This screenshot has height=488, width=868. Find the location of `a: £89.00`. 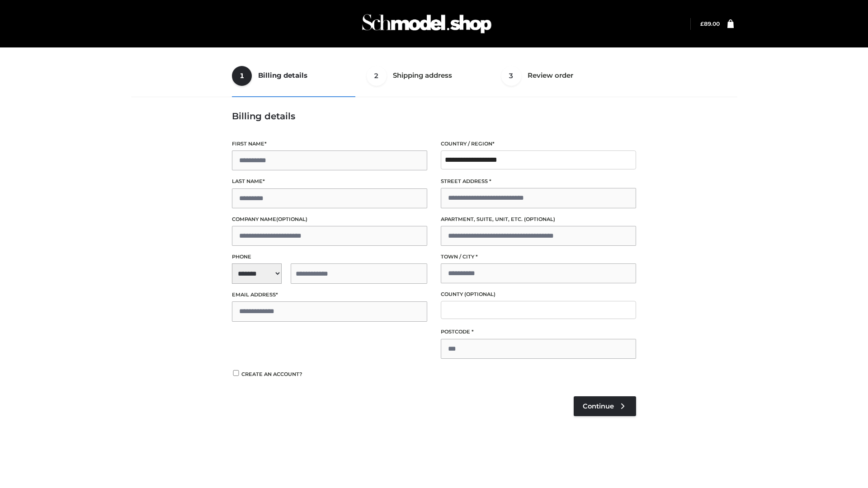

a: £89.00 is located at coordinates (710, 24).